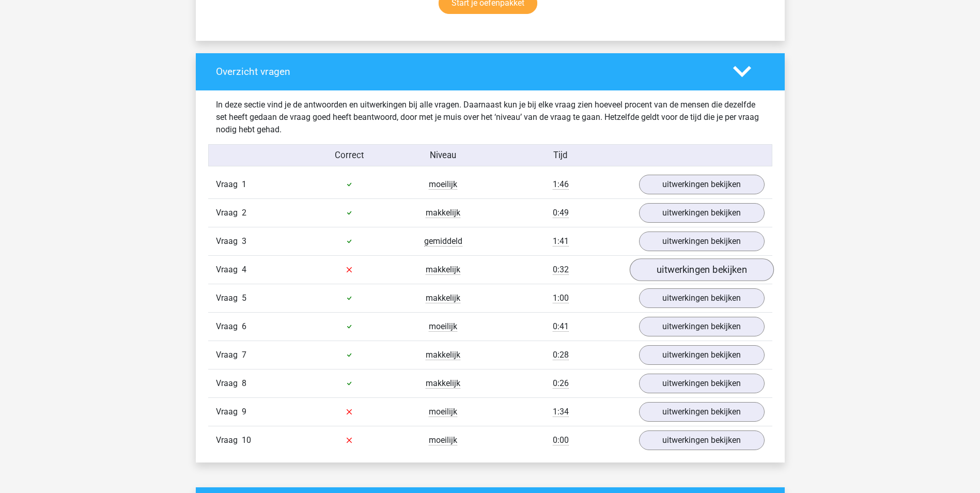  Describe the element at coordinates (244, 212) in the screenshot. I see `span: 2` at that location.